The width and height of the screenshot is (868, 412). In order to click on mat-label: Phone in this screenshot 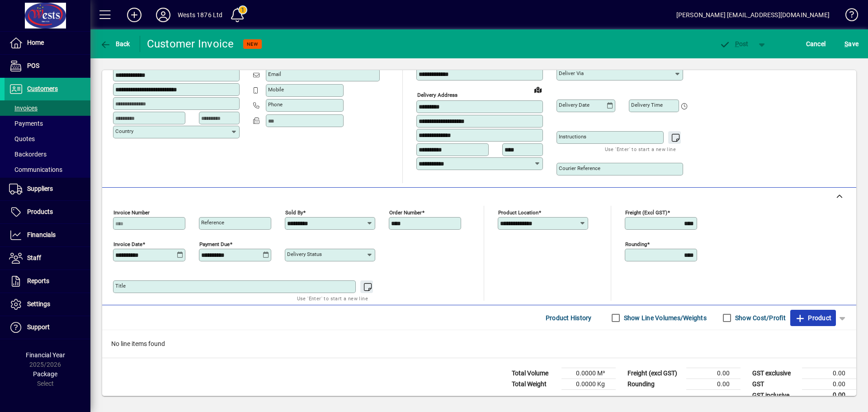, I will do `click(275, 104)`.